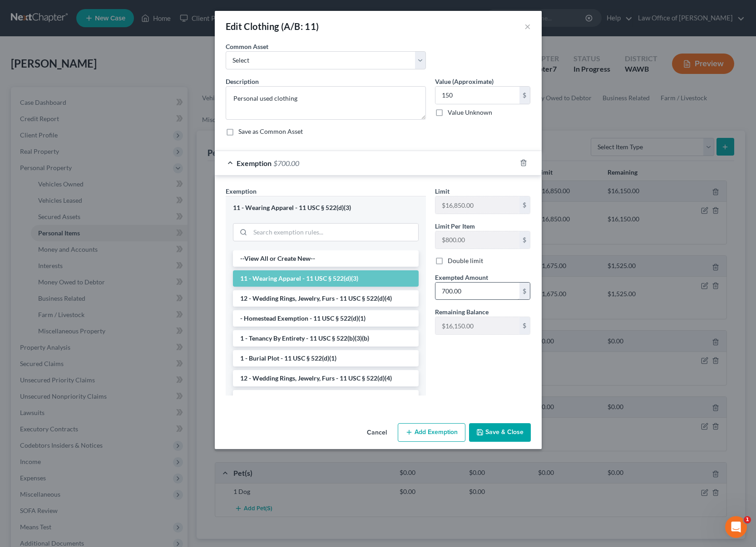  I want to click on span: 1, so click(747, 520).